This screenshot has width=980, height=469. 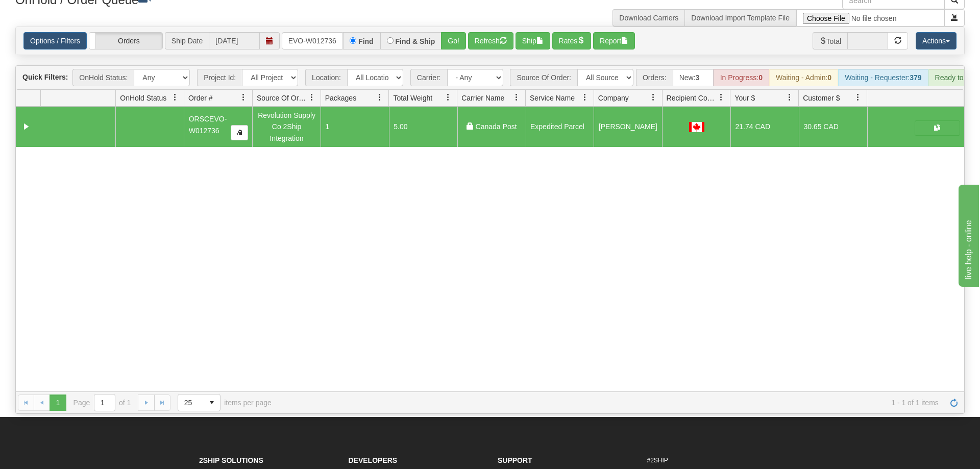 I want to click on span: items per page, so click(x=224, y=402).